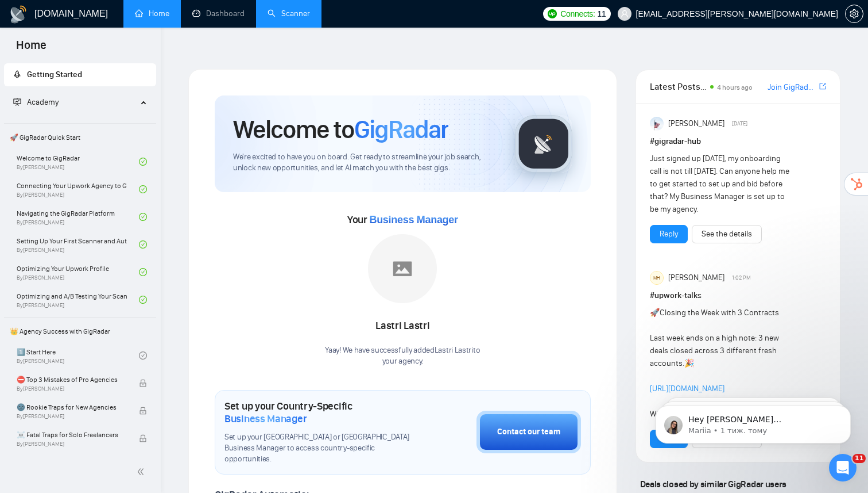 The height and width of the screenshot is (493, 868). I want to click on a: dashboardDashboard, so click(218, 13).